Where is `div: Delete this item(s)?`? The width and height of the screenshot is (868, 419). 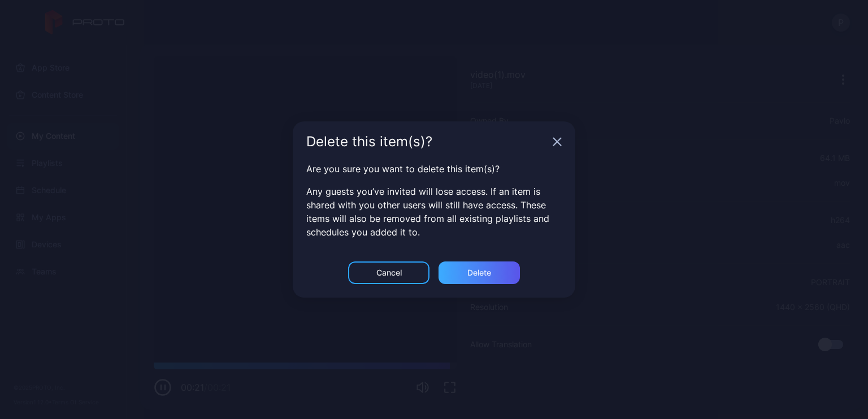
div: Delete this item(s)? is located at coordinates (427, 142).